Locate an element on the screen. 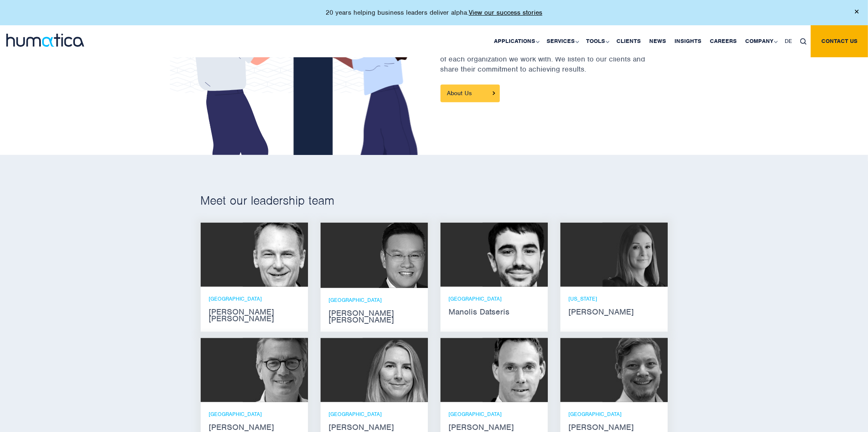 This screenshot has height=432, width=868. a: About Us is located at coordinates (470, 93).